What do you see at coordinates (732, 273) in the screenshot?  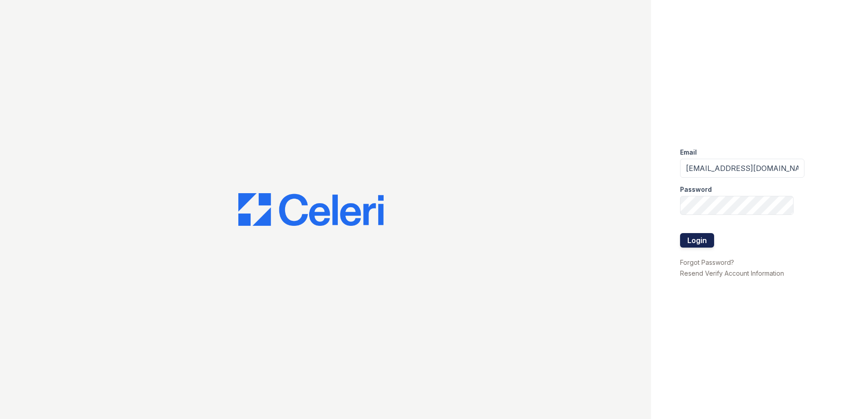 I see `a: Resend Verify Account Information` at bounding box center [732, 273].